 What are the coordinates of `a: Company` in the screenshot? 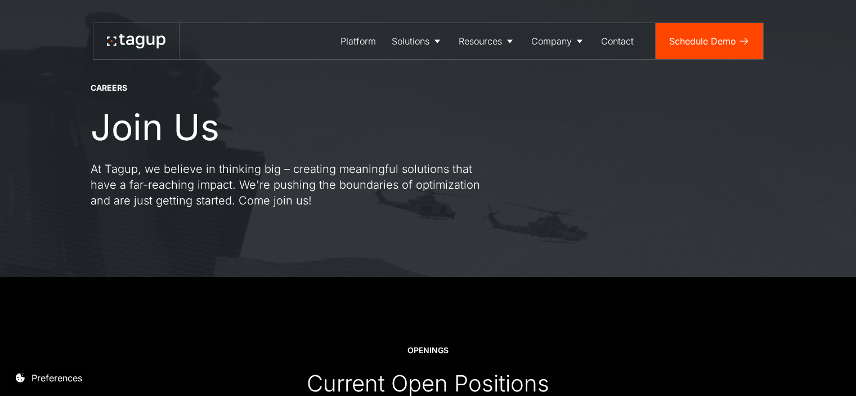 It's located at (558, 41).